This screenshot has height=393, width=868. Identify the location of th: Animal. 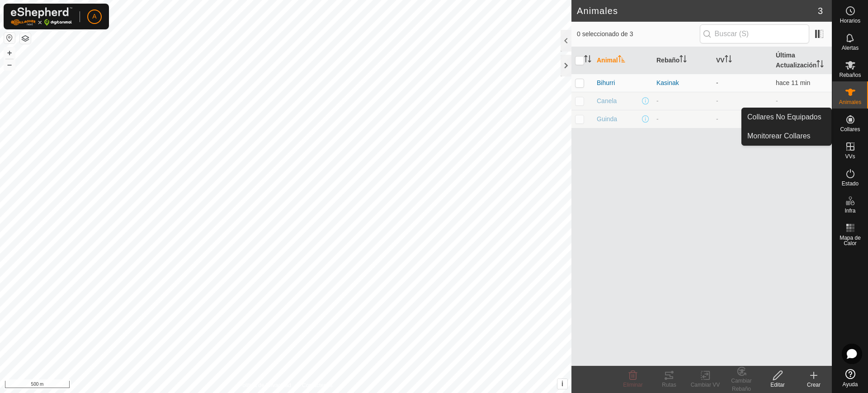
(623, 61).